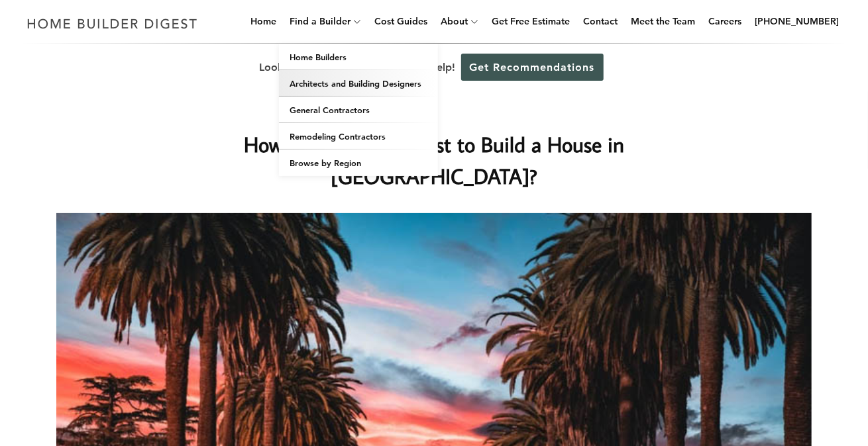  I want to click on img: Home Builder Digest, so click(112, 23).